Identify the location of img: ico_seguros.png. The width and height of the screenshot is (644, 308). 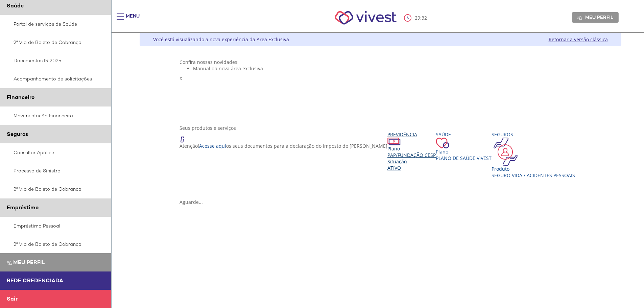
(506, 151).